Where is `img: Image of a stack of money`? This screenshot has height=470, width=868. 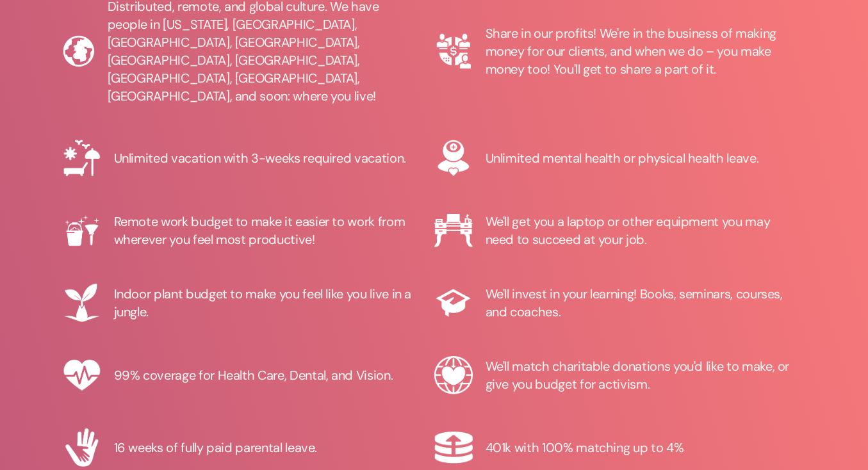 img: Image of a stack of money is located at coordinates (453, 448).